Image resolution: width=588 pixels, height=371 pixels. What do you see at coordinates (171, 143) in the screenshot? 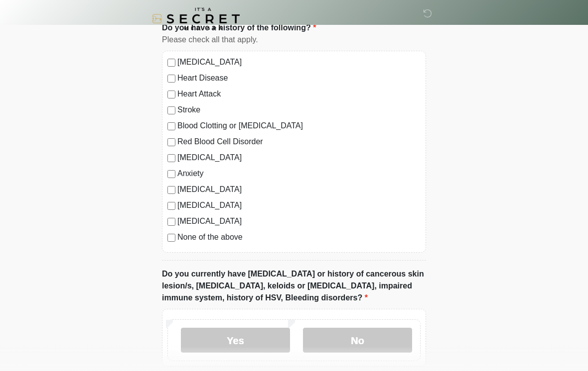
I see `input: Red Blood Cell Disorder` at bounding box center [171, 143].